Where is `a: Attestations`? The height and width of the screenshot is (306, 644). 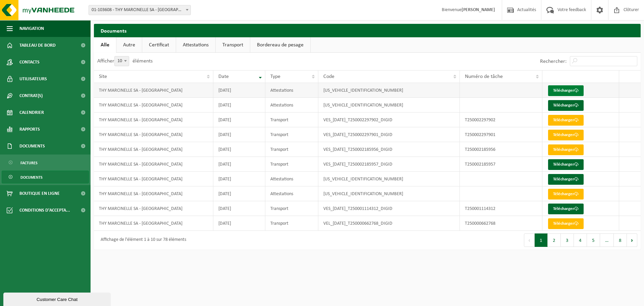
a: Attestations is located at coordinates (195, 45).